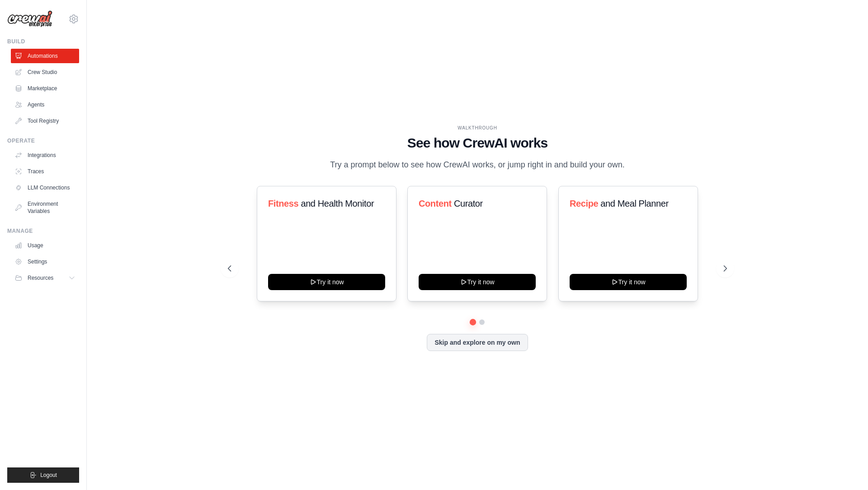 This screenshot has height=490, width=868. What do you see at coordinates (45, 105) in the screenshot?
I see `a: Agents` at bounding box center [45, 105].